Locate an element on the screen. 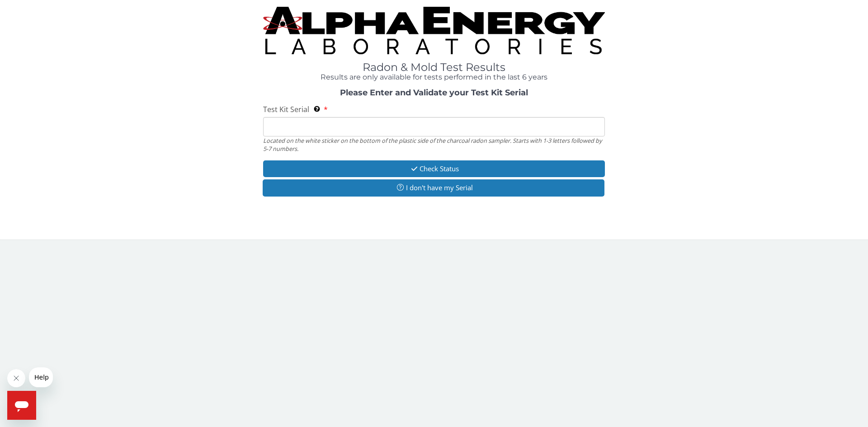 This screenshot has height=427, width=868. span: Test Kit Serial is located at coordinates (286, 109).